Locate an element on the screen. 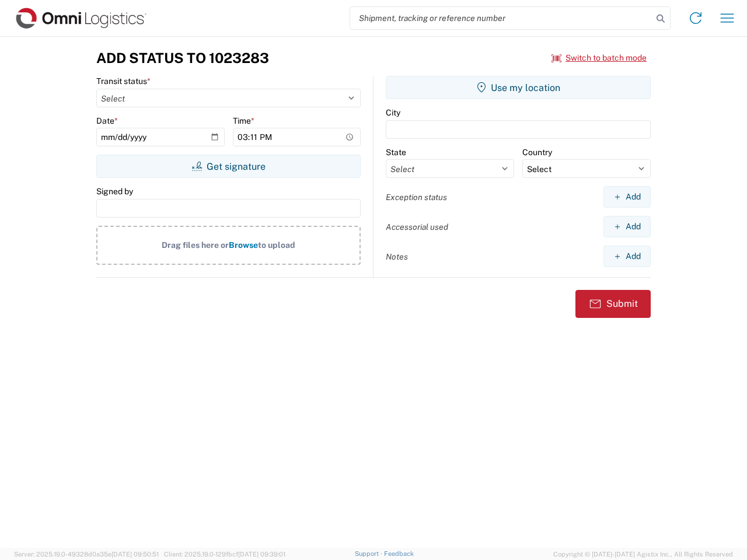  h3: Add Status to 1023283 is located at coordinates (182, 58).